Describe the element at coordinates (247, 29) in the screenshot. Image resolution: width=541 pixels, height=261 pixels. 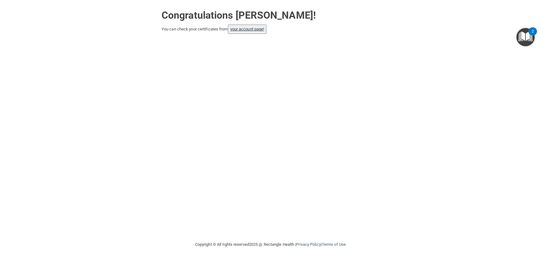
I see `button: your account page!` at that location.